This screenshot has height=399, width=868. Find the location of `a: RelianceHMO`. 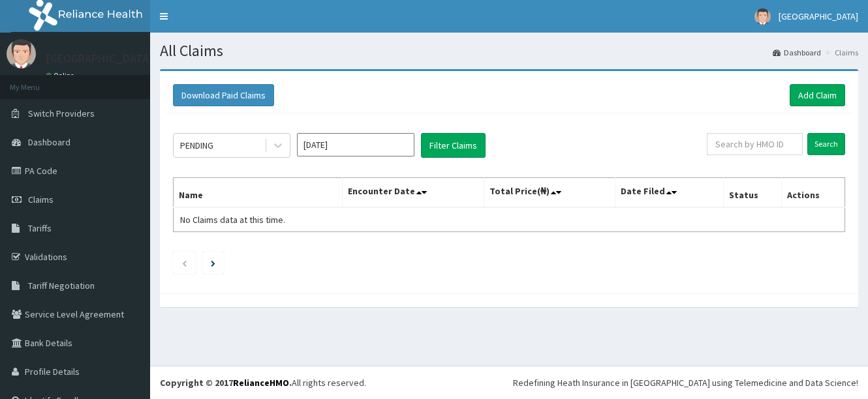

a: RelianceHMO is located at coordinates (261, 383).